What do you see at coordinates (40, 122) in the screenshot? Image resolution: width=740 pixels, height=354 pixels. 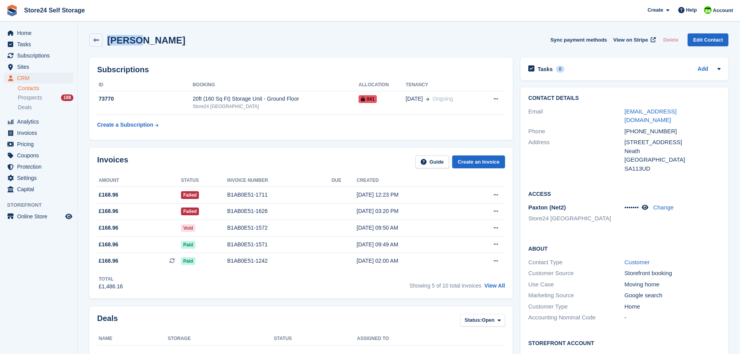 I see `span: Analytics` at bounding box center [40, 122].